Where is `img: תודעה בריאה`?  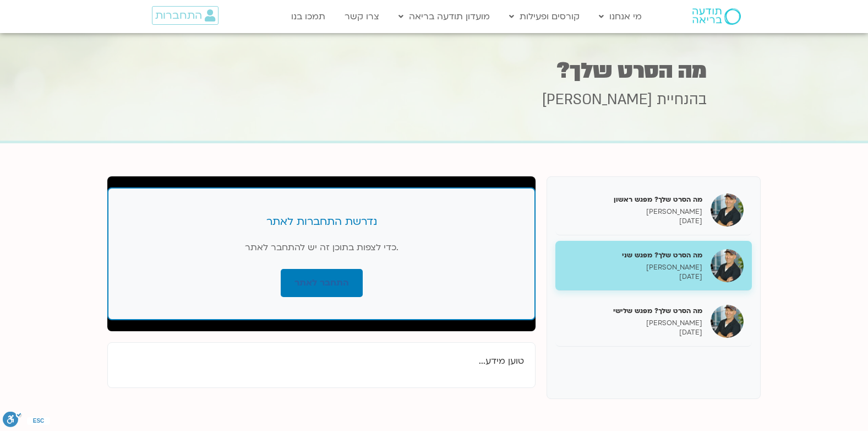
img: תודעה בריאה is located at coordinates (717, 16).